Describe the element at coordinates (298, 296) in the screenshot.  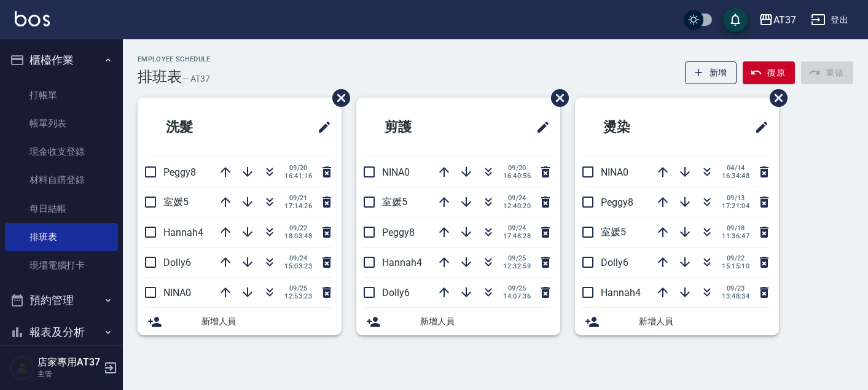
I see `span: 12:53:23` at that location.